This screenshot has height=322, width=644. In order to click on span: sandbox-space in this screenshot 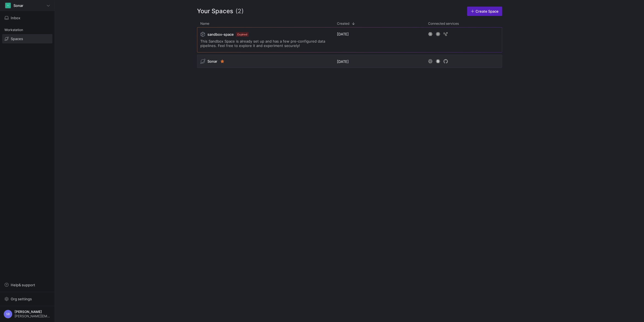, I will do `click(221, 34)`.